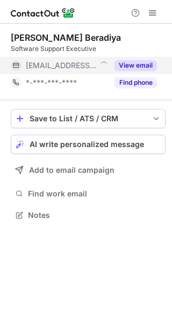 This screenshot has height=322, width=172. Describe the element at coordinates (88, 119) in the screenshot. I see `button: save-profile-one-click` at that location.